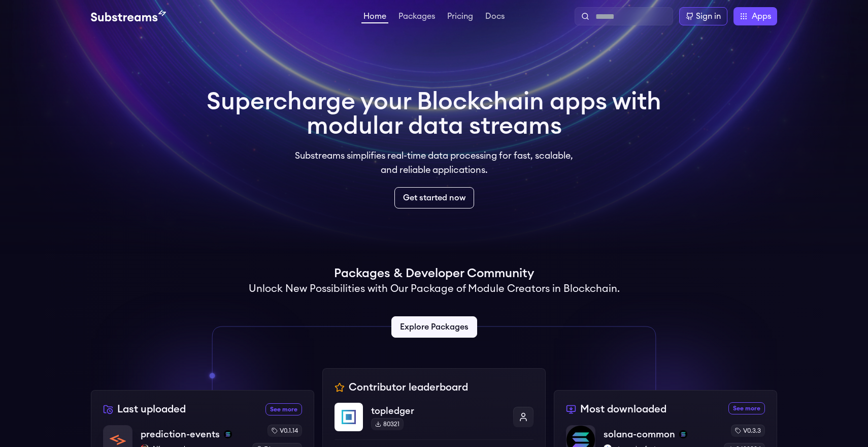 The width and height of the screenshot is (868, 447). I want to click on h1: Packages & Developer Community, so click(434, 274).